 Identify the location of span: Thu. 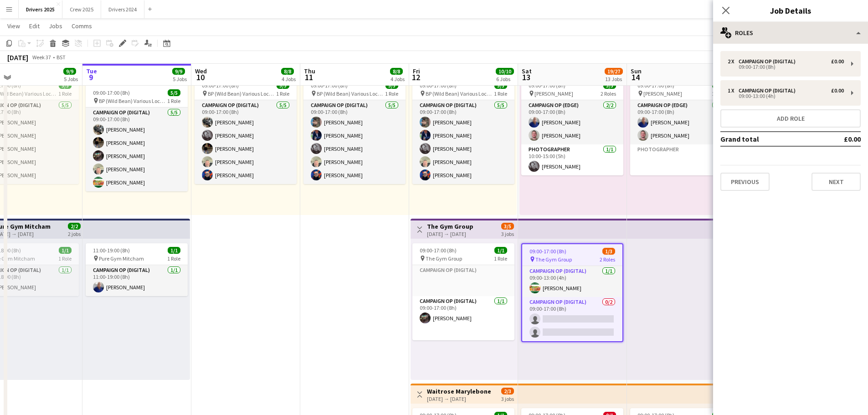
(309, 71).